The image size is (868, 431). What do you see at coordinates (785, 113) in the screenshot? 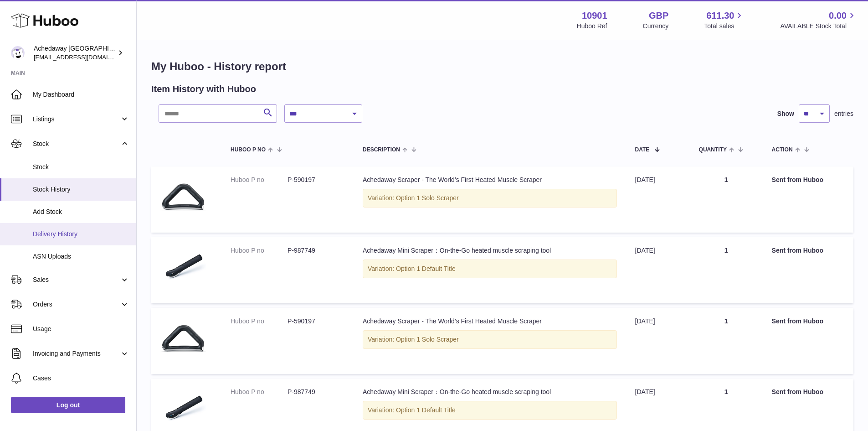
I see `label: Show` at bounding box center [785, 113].